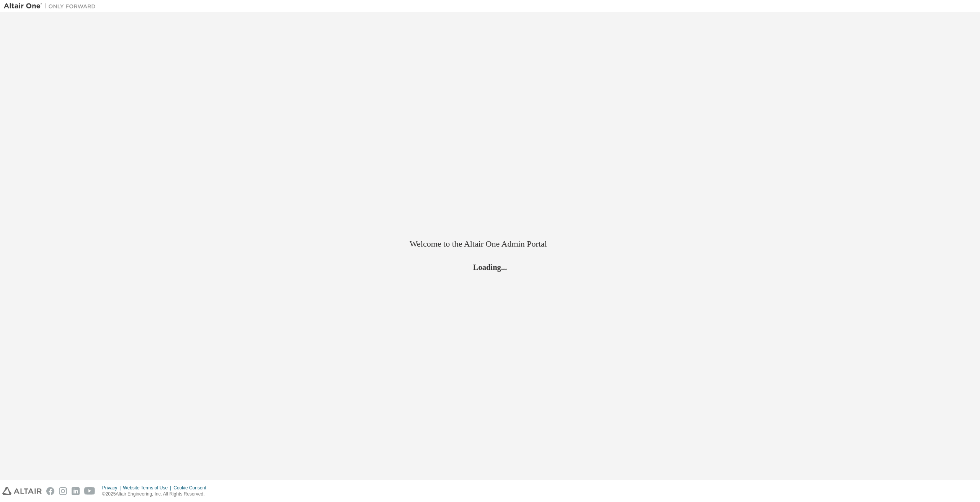  What do you see at coordinates (52, 6) in the screenshot?
I see `img: Altair One` at bounding box center [52, 6].